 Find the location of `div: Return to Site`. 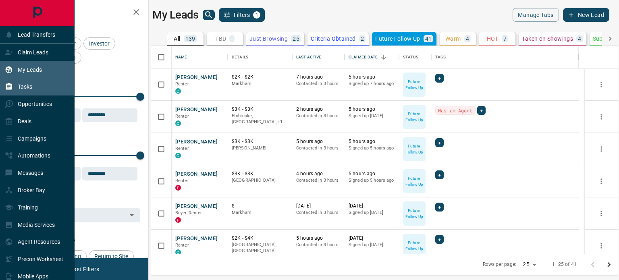

div: Return to Site is located at coordinates (111, 256).